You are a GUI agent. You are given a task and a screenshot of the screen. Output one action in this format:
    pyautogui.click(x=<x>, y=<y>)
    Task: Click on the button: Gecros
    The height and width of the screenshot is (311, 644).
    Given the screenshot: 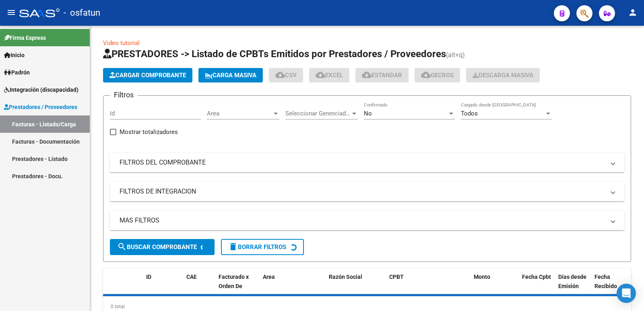 What is the action you would take?
    pyautogui.click(x=437, y=75)
    